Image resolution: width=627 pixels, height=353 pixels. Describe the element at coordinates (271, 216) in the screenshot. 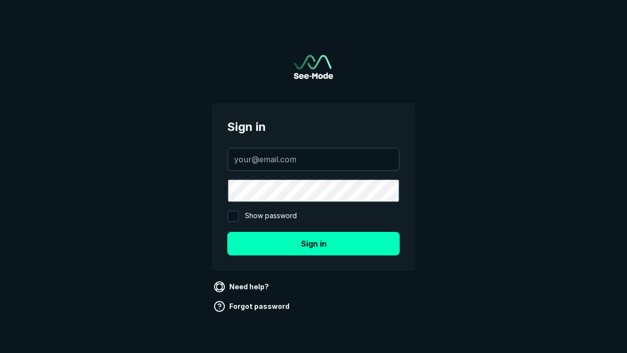

I see `span: Show password` at that location.